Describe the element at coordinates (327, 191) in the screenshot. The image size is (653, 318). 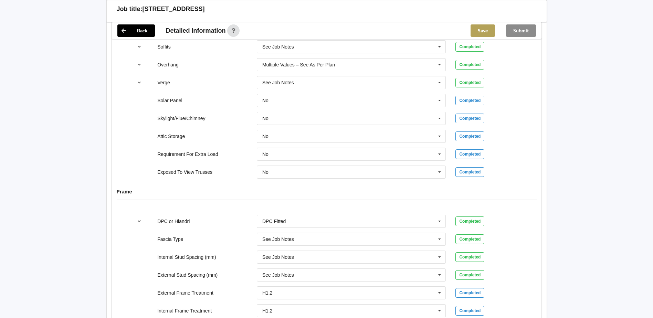
I see `h4: Frame` at that location.